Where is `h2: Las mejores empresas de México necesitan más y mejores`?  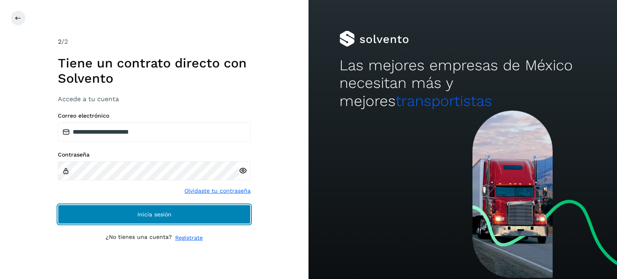 h2: Las mejores empresas de México necesitan más y mejores is located at coordinates (463, 83).